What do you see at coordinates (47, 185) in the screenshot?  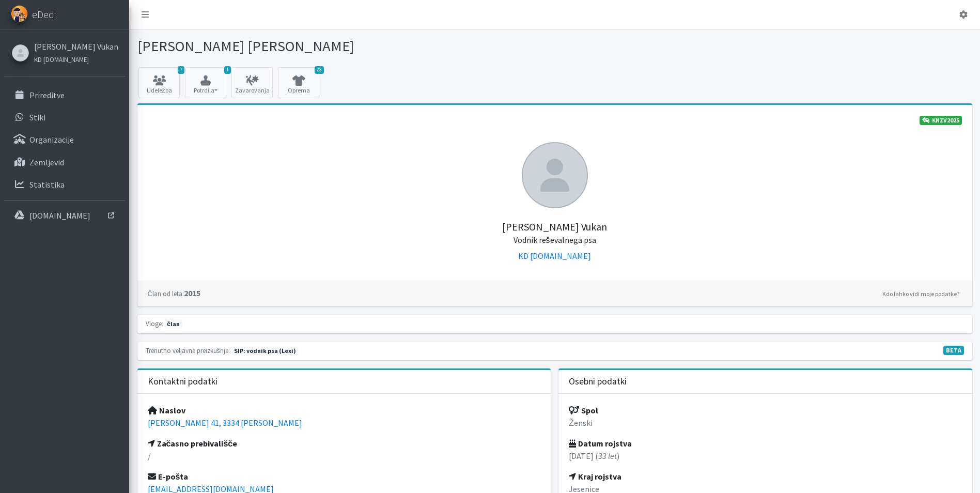 I see `p: Statistika` at bounding box center [47, 185].